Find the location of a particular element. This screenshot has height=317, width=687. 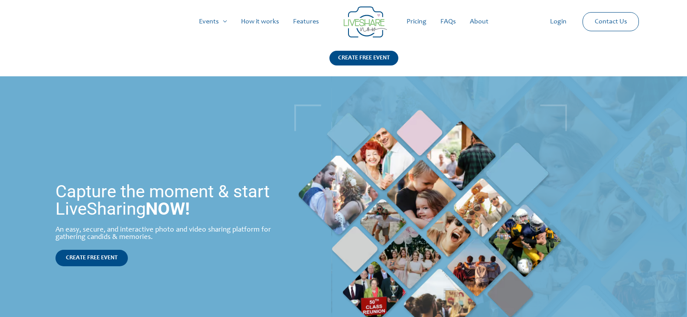

a: Login is located at coordinates (559, 22).